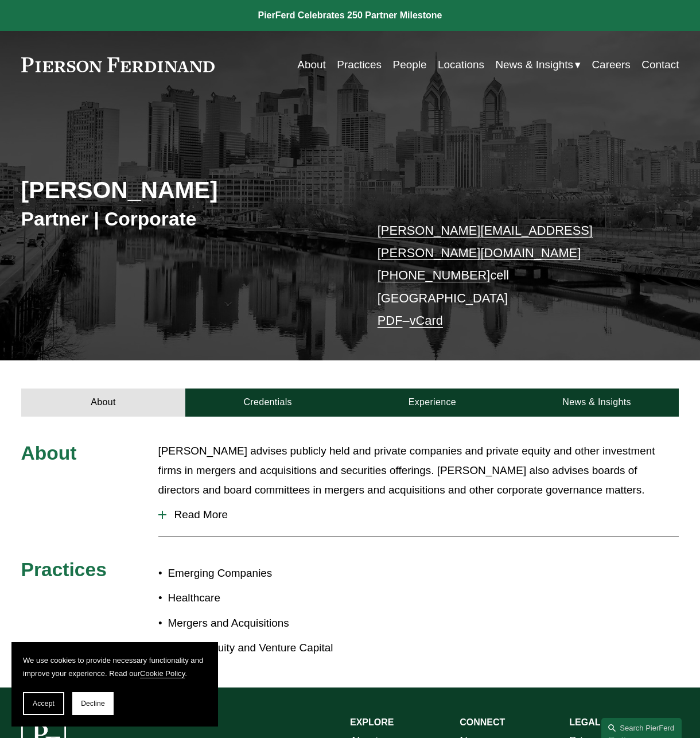  I want to click on p: Mergers and Acquisitions, so click(259, 623).